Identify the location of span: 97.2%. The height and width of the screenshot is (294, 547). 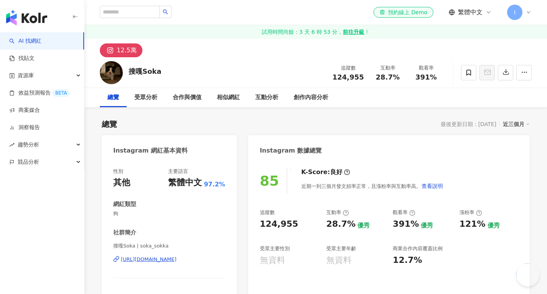
(215, 184).